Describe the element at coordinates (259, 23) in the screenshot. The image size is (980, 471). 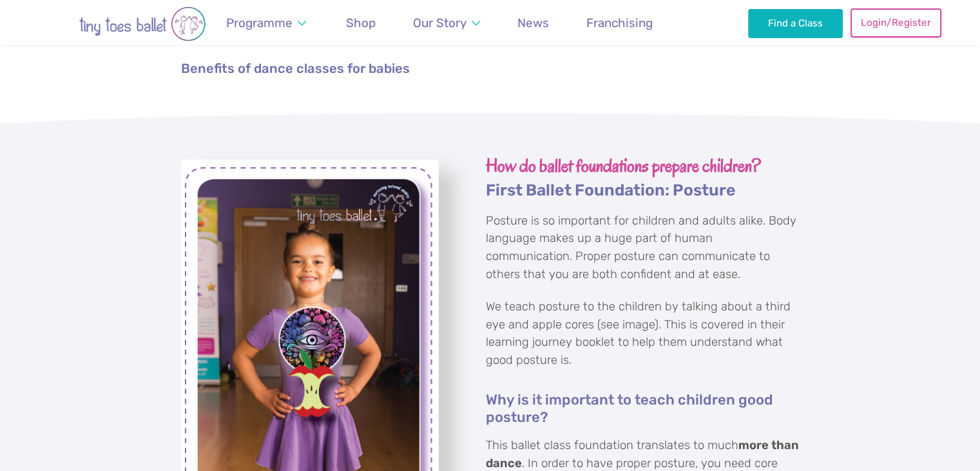
I see `span: Programme` at that location.